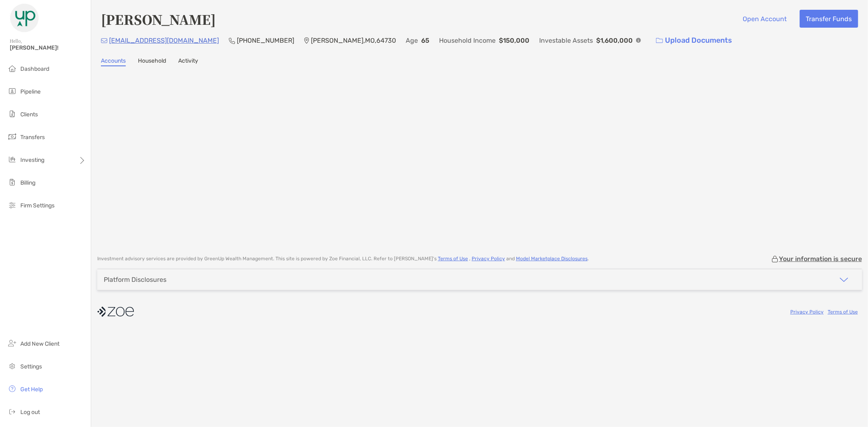  I want to click on button: Open Account, so click(765, 19).